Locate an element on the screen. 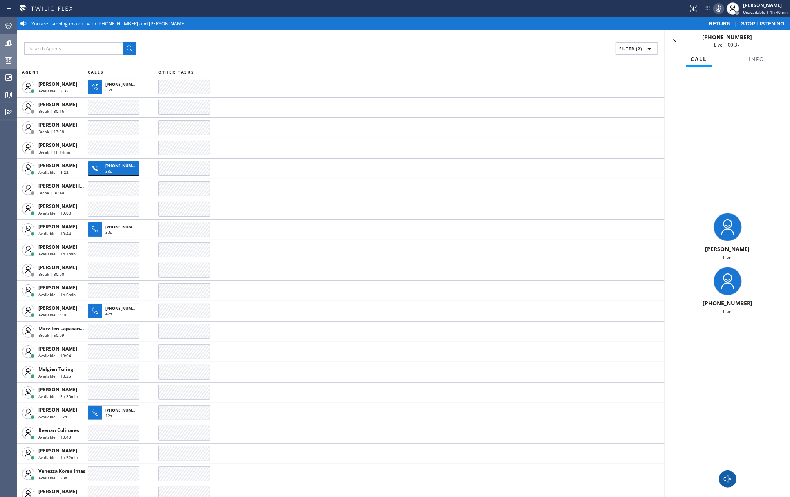 This screenshot has width=790, height=497. span: Break | 30:40 is located at coordinates (51, 193).